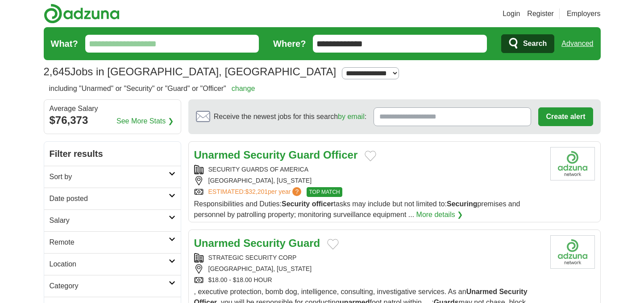 This screenshot has height=303, width=644. What do you see at coordinates (113, 264) in the screenshot?
I see `a: Location` at bounding box center [113, 264].